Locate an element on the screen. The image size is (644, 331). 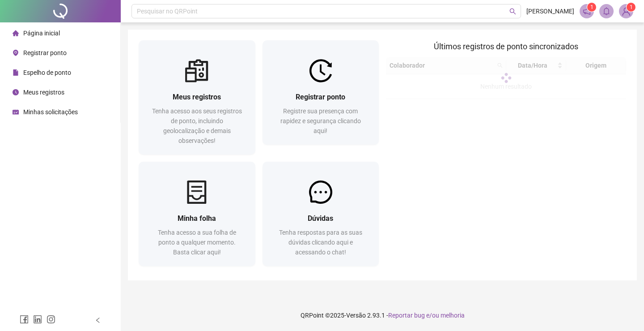
span: Dúvidas is located at coordinates (320, 218).